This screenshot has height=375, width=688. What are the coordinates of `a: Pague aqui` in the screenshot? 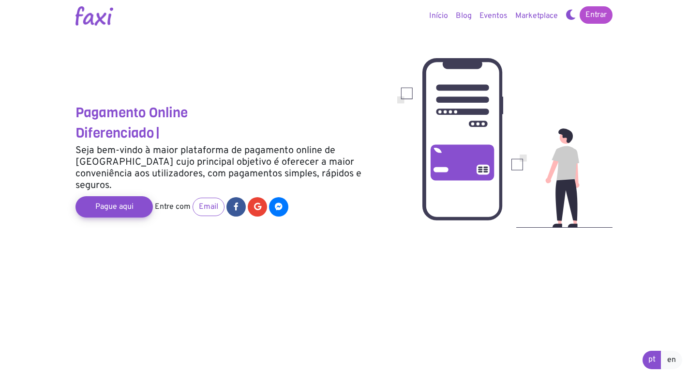 It's located at (114, 207).